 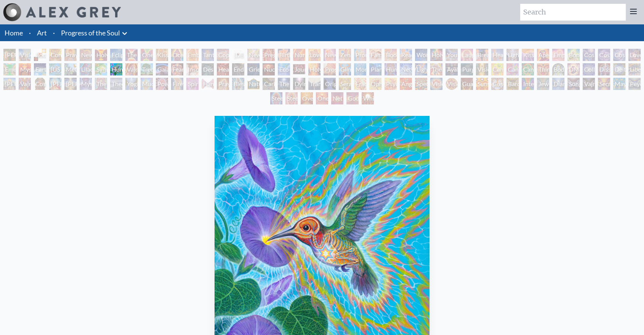 What do you see at coordinates (513, 69) in the screenshot?
I see `div: Cannabis Sutra` at bounding box center [513, 69].